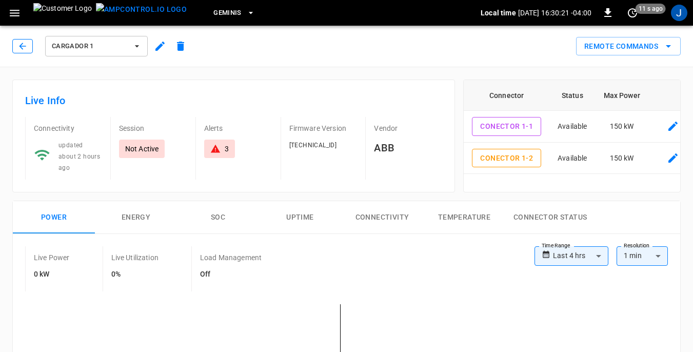  What do you see at coordinates (632, 13) in the screenshot?
I see `button: set refresh interval` at bounding box center [632, 13].